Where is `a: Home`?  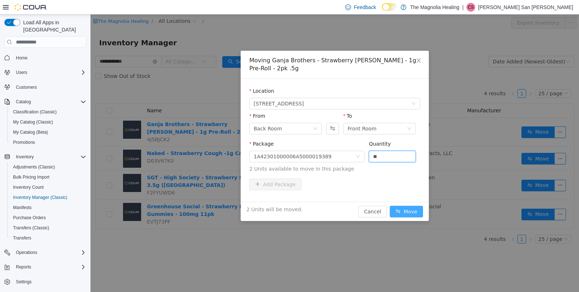 a: Home is located at coordinates (22, 58).